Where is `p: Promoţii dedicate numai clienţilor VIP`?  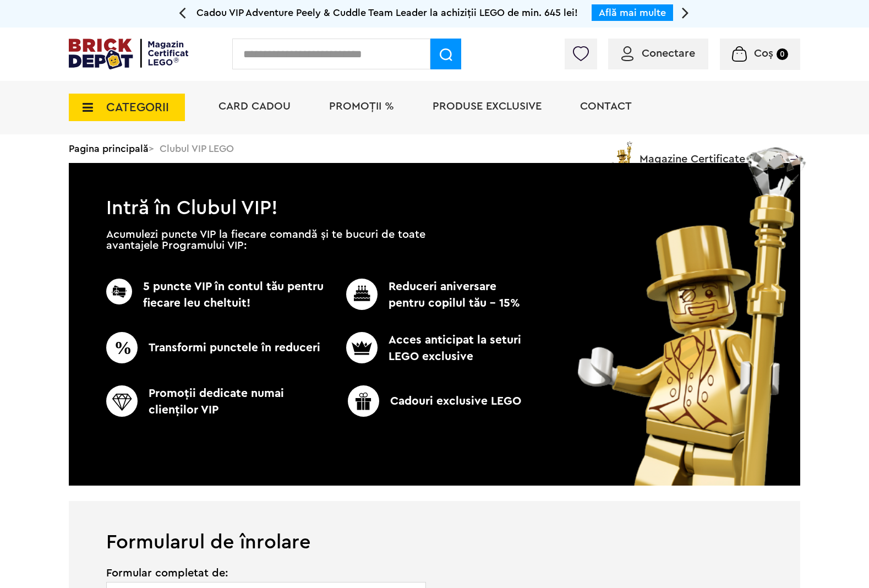 p: Promoţii dedicate numai clienţilor VIP is located at coordinates (217, 402).